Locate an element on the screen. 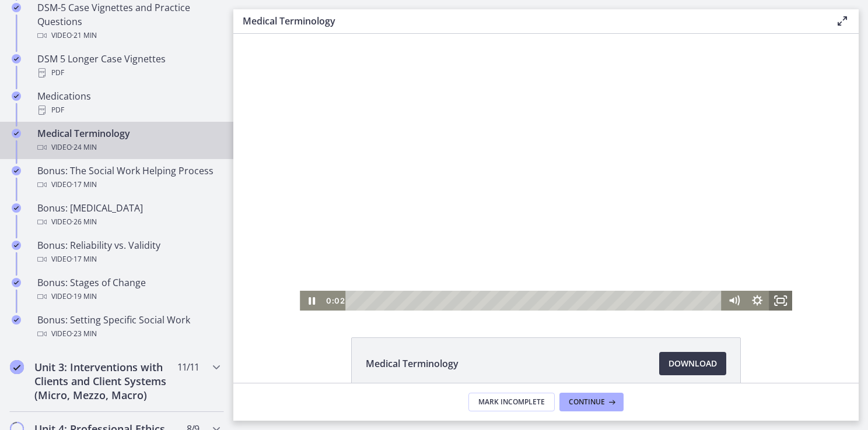  span: · 19 min is located at coordinates (84, 297).